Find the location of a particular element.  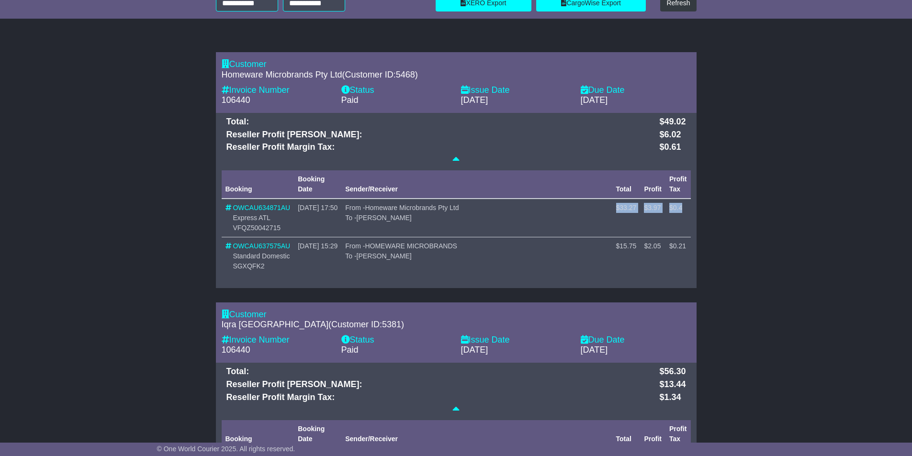

span: 56.30 is located at coordinates (674, 371).